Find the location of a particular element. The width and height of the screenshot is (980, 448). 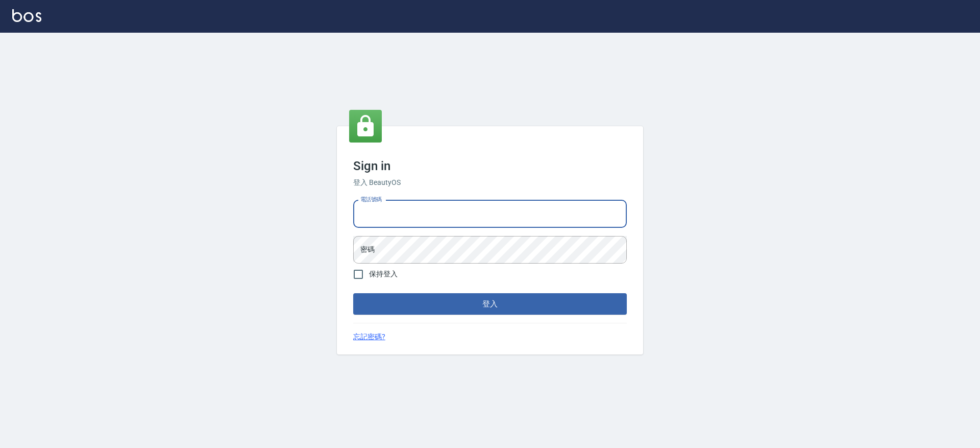

button: 登入 is located at coordinates (490, 304).